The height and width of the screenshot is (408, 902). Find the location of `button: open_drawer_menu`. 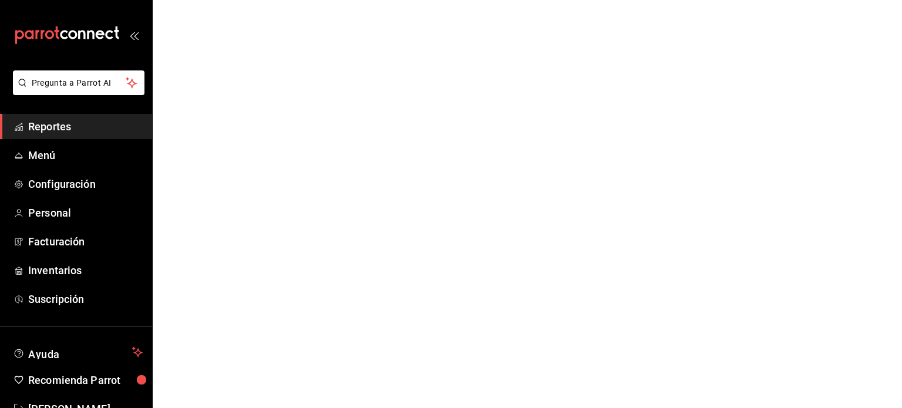

button: open_drawer_menu is located at coordinates (134, 35).